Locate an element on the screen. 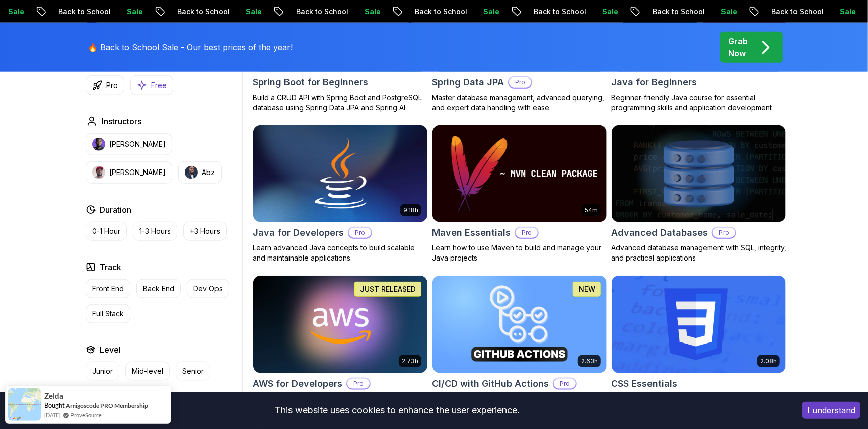 The height and width of the screenshot is (429, 868). p: 🔥 Back to School Sale - Our best prices of the year! is located at coordinates (190, 48).